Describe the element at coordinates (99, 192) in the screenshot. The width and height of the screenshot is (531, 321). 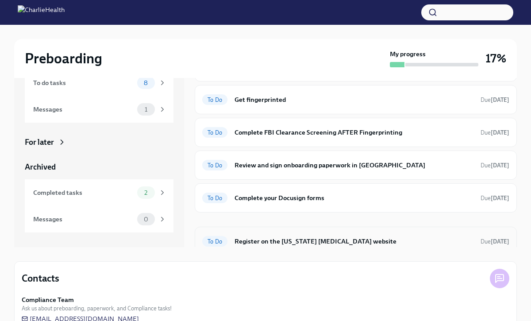
I see `a: Completed tasks2` at that location.